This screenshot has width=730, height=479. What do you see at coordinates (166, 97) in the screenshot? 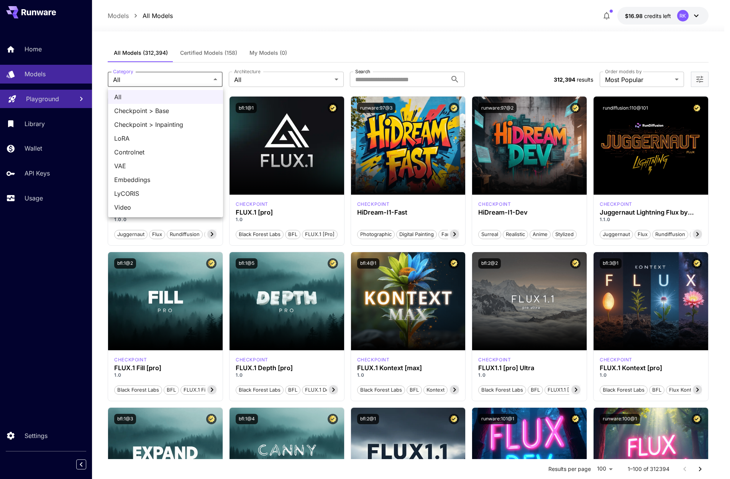
I see `span: All` at bounding box center [166, 97].